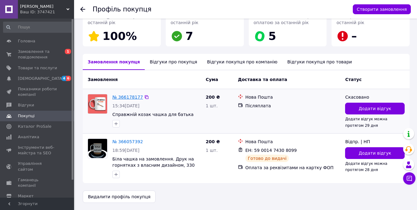 The image size is (417, 210). Describe the element at coordinates (26, 116) in the screenshot. I see `span: Покупці` at that location.